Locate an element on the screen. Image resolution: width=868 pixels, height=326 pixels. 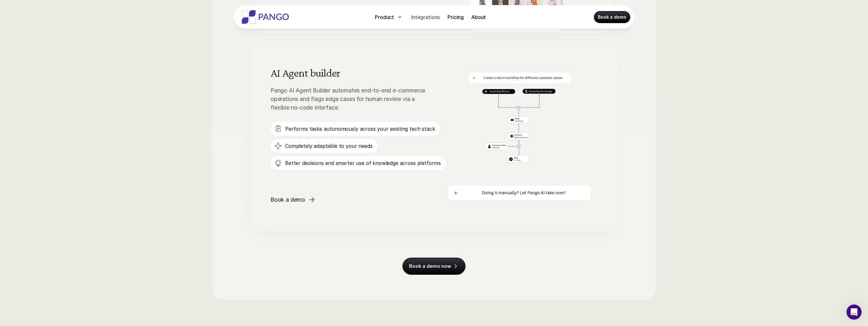
img: AI in return and delivery management. is located at coordinates (519, 222).